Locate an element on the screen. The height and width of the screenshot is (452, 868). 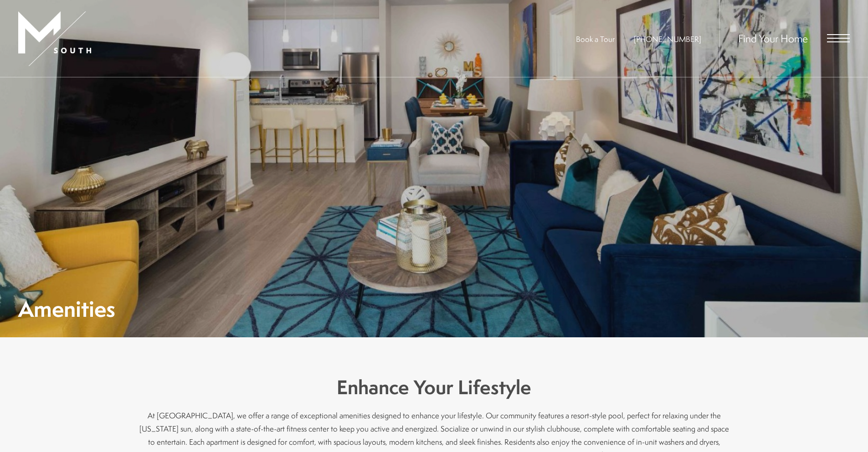
span: Book a Tour is located at coordinates (595, 39).